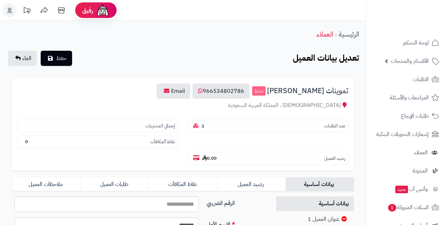  I want to click on a: الرئيسية, so click(348, 34).